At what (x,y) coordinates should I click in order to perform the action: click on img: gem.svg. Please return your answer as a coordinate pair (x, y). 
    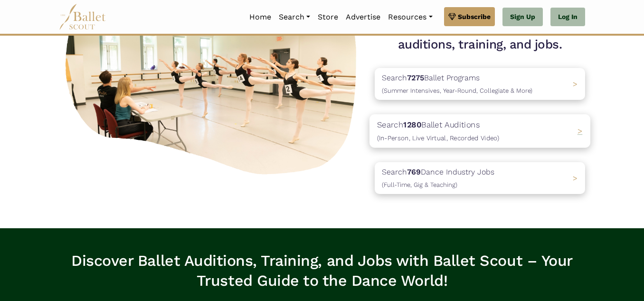
    Looking at the image, I should click on (452, 17).